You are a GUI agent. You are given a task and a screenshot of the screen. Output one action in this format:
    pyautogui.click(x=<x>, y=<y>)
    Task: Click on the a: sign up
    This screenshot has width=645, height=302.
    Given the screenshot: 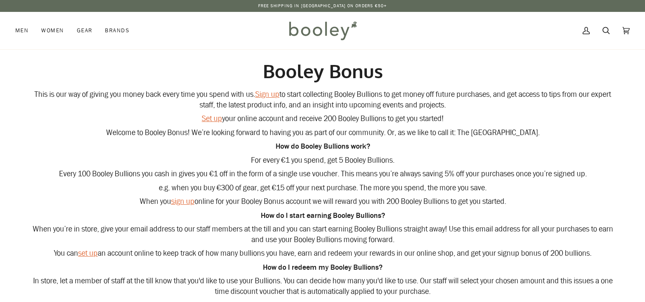 What is the action you would take?
    pyautogui.click(x=182, y=201)
    